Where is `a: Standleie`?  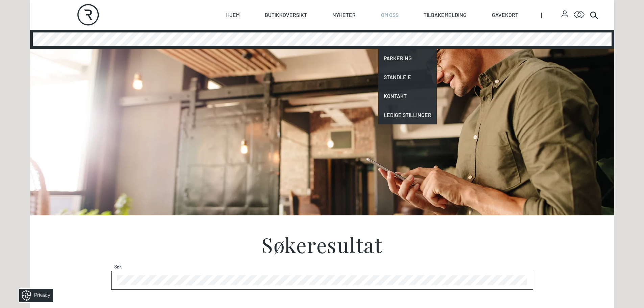 a: Standleie is located at coordinates (407, 77).